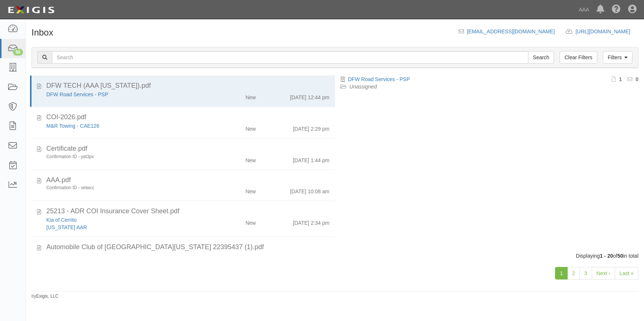 The width and height of the screenshot is (644, 321). What do you see at coordinates (363, 87) in the screenshot?
I see `a: Unassigned` at bounding box center [363, 87].